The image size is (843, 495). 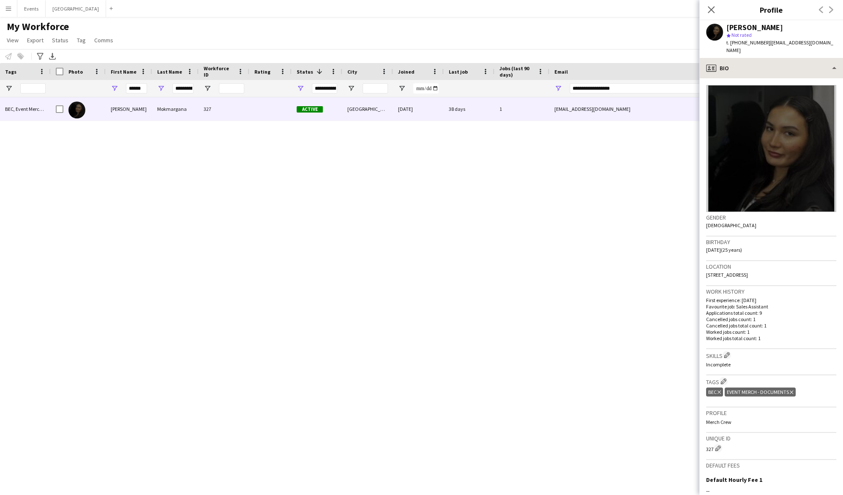 What do you see at coordinates (469, 109) in the screenshot?
I see `div: 38 days` at bounding box center [469, 109].